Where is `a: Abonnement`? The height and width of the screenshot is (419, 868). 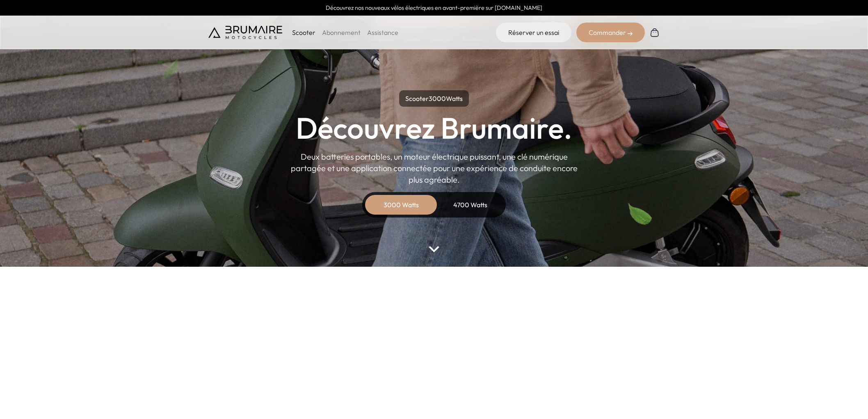
a: Abonnement is located at coordinates (341, 32).